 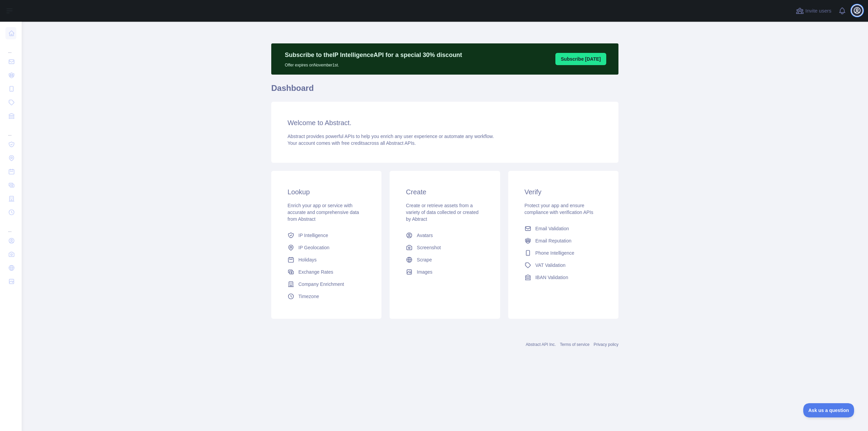 What do you see at coordinates (353, 143) in the screenshot?
I see `span: free credits` at bounding box center [353, 143].